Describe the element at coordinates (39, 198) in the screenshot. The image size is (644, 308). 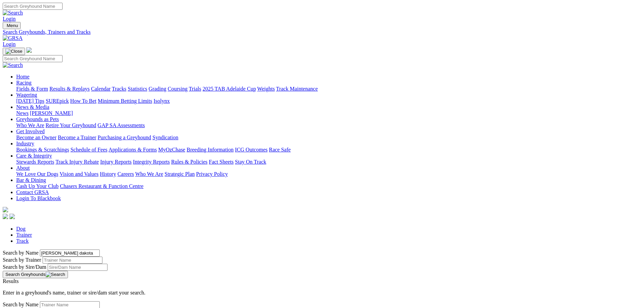
I see `a: Login To Blackbook` at that location.